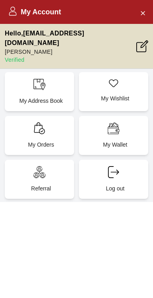 The height and width of the screenshot is (298, 153). I want to click on button: Close Account, so click(143, 13).